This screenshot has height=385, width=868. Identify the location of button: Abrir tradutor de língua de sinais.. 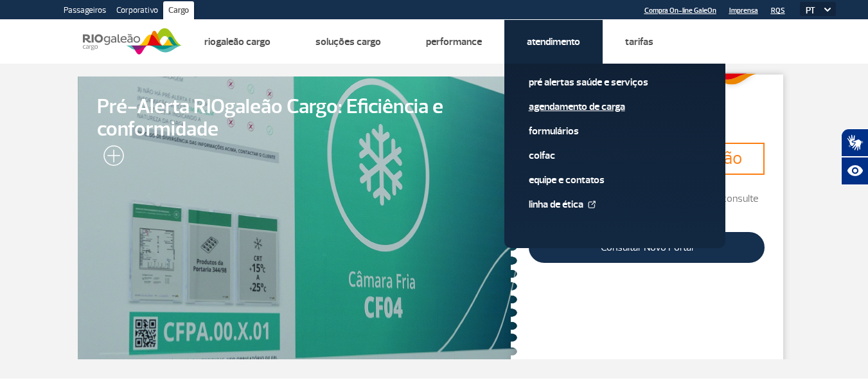
(854, 143).